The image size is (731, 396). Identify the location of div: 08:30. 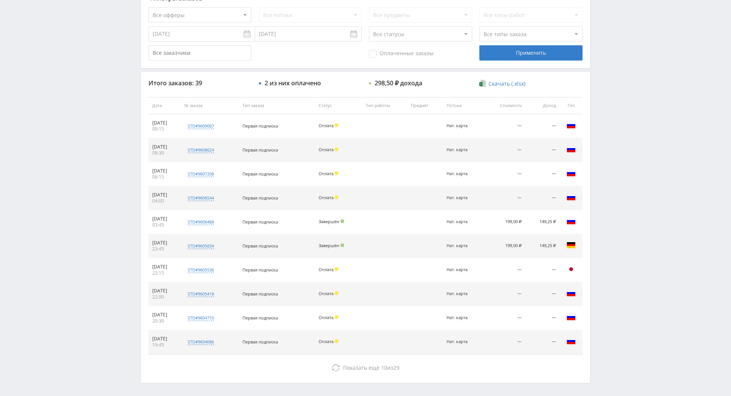
(164, 153).